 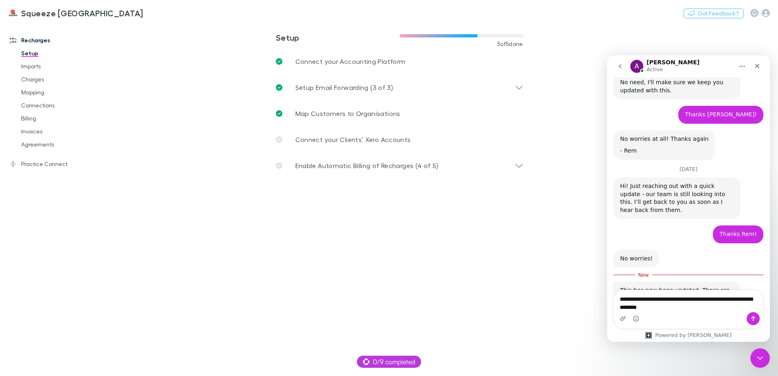 I want to click on a: Billing, so click(x=61, y=118).